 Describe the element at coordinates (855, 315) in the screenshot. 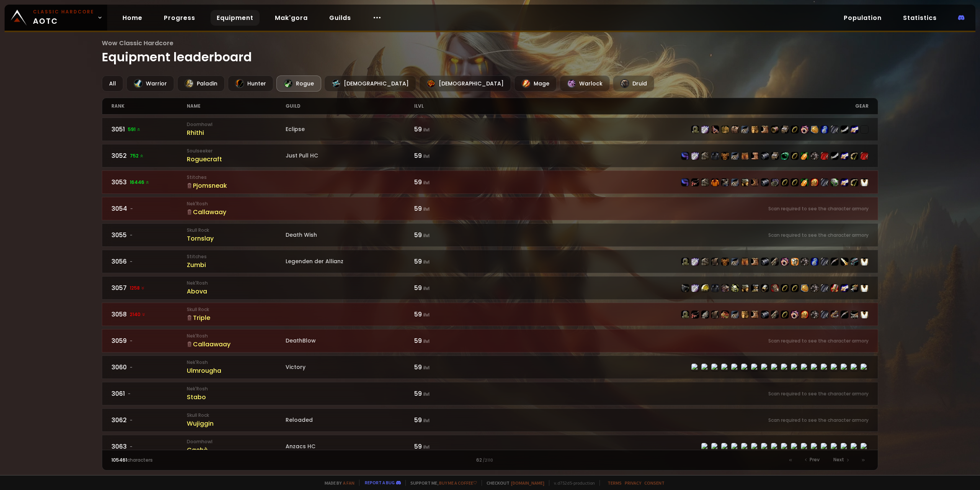

I see `img: item-12651` at that location.